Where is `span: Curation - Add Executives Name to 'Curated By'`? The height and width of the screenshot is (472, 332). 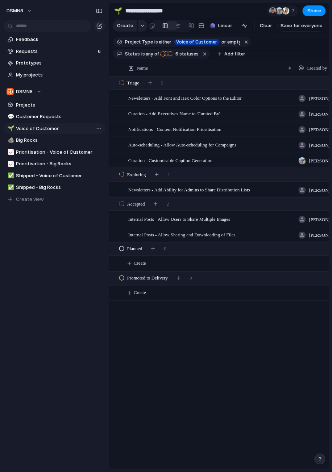 span: Curation - Add Executives Name to 'Curated By' is located at coordinates (174, 113).